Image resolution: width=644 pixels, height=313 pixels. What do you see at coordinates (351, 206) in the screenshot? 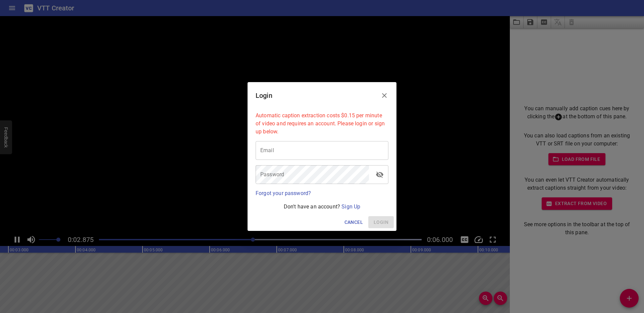
I see `a: Sign Up` at bounding box center [351, 206].